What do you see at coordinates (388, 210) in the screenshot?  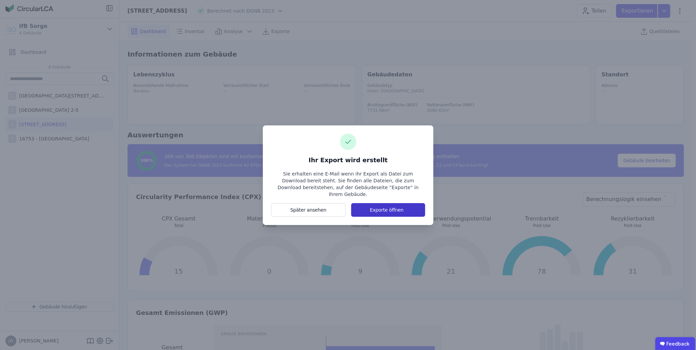 I see `button: Exporte öffnen` at bounding box center [388, 210].